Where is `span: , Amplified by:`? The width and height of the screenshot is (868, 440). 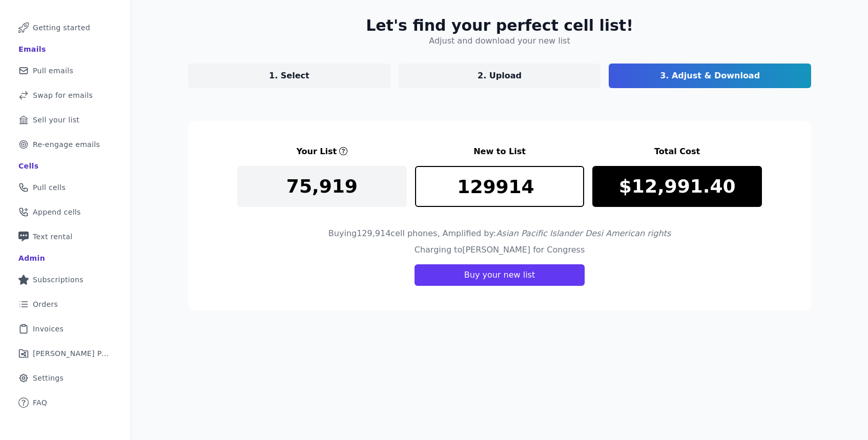
span: , Amplified by: is located at coordinates (554, 233).